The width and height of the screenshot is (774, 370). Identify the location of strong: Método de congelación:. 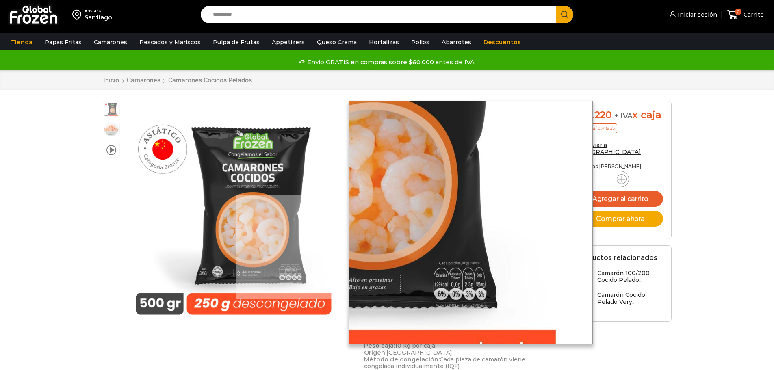
(402, 360).